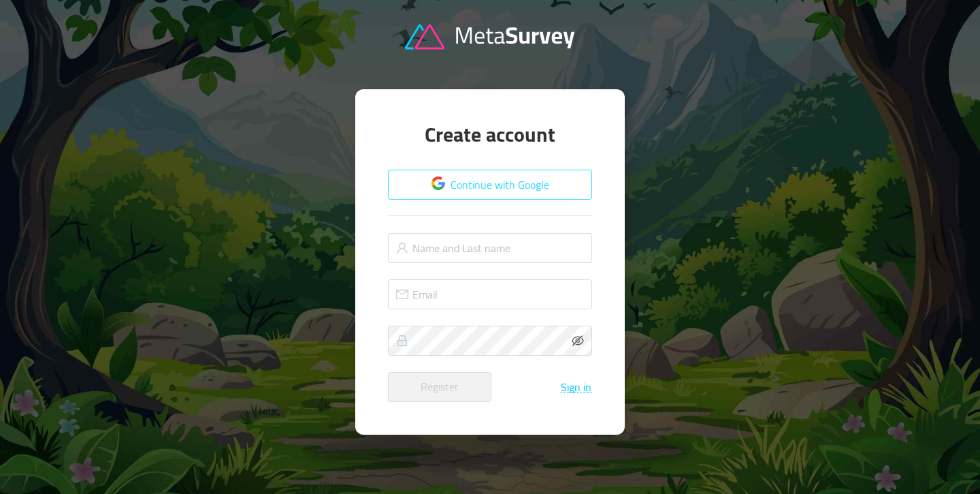  I want to click on button: Continue with Google, so click(490, 185).